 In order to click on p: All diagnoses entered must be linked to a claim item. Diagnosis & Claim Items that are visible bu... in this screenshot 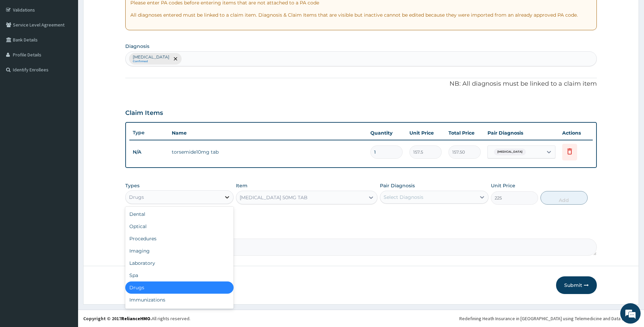, I will do `click(361, 15)`.